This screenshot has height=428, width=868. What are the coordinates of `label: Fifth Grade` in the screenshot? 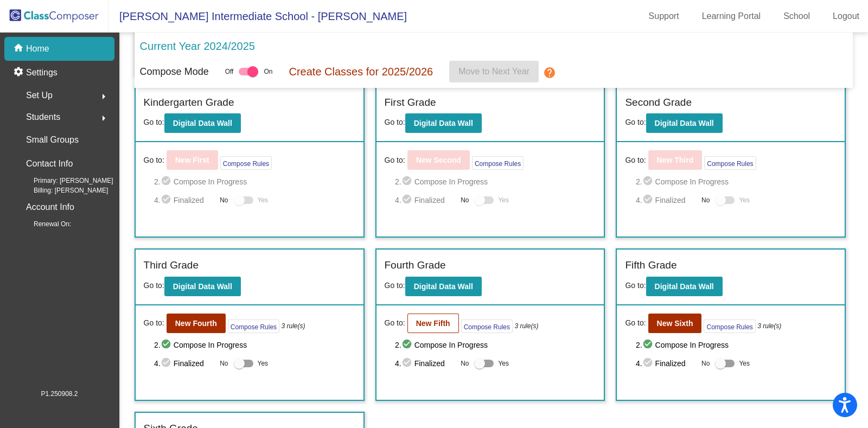 It's located at (651, 265).